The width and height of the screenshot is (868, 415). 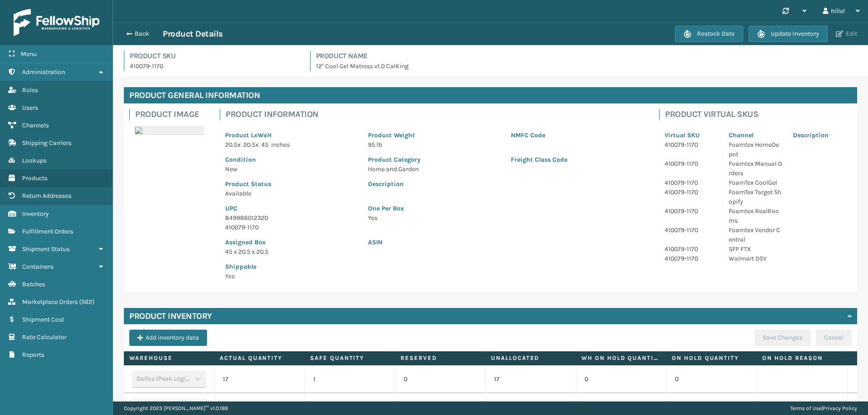 What do you see at coordinates (806, 408) in the screenshot?
I see `a: Terms of Use` at bounding box center [806, 408].